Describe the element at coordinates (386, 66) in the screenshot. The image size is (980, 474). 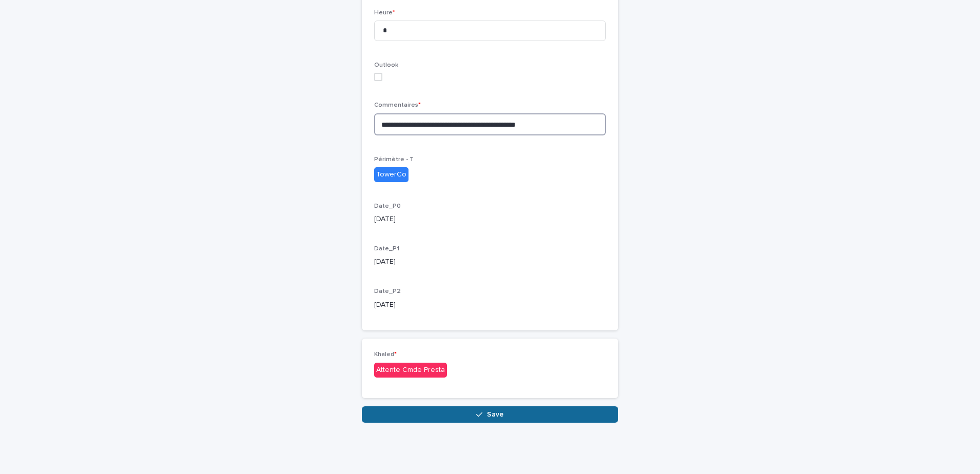
I see `span: Outlook` at that location.